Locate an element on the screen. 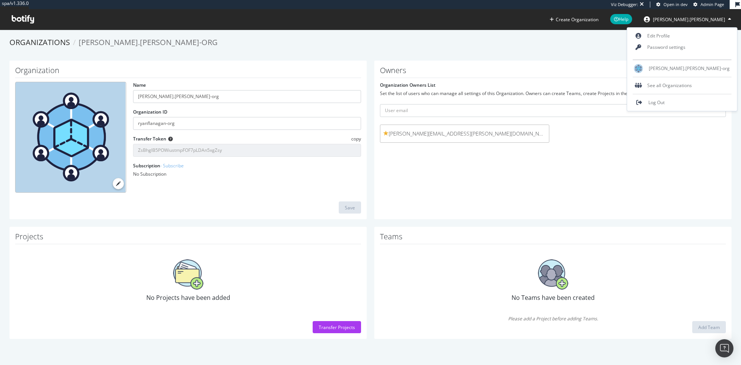 The height and width of the screenshot is (365, 741). button: Add Team is located at coordinates (709, 327).